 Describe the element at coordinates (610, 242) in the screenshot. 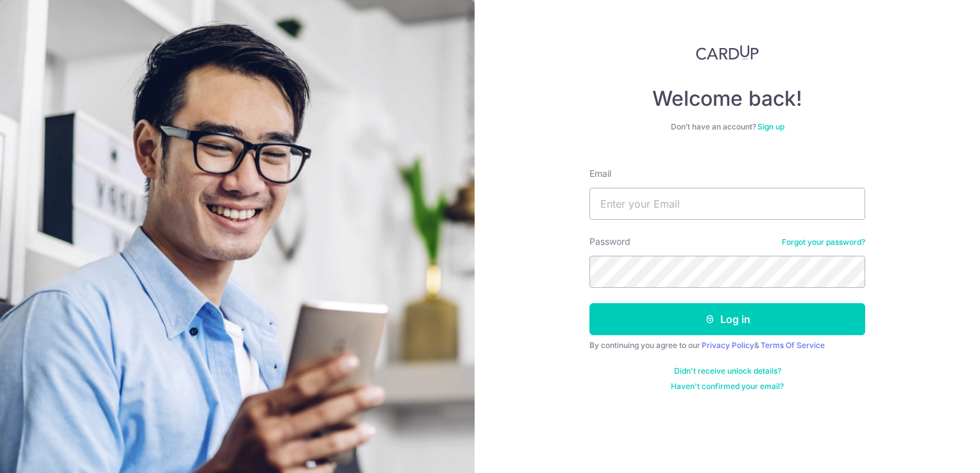

I see `label: Password` at that location.